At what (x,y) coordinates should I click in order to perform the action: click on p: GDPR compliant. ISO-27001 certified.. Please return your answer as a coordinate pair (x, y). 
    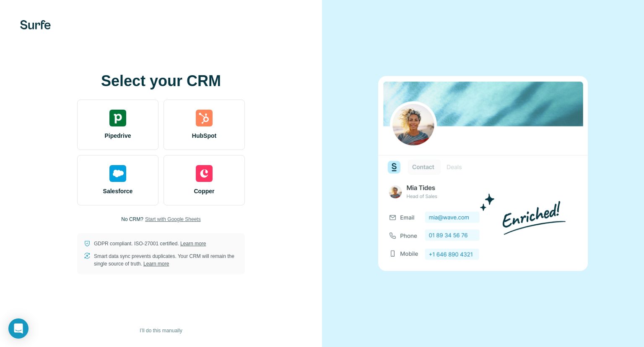
    Looking at the image, I should click on (150, 244).